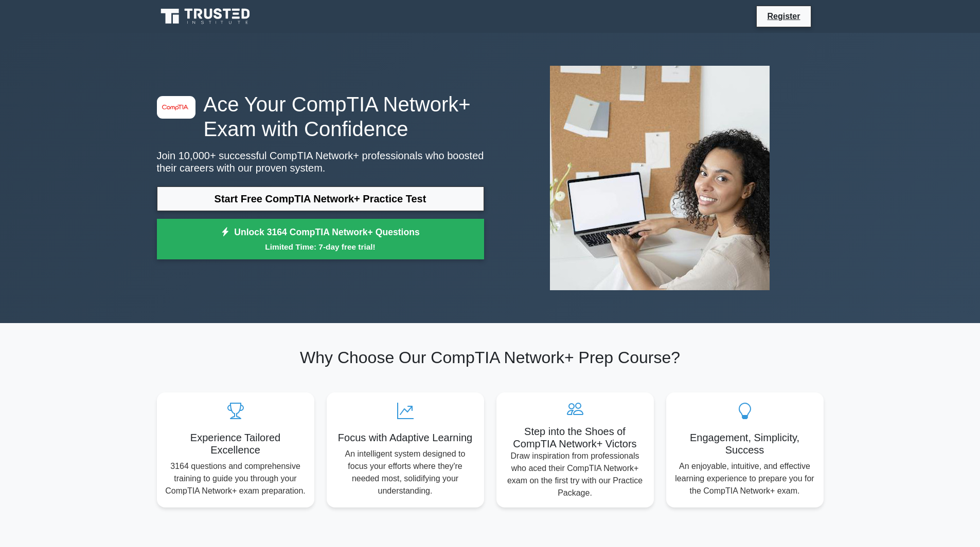  What do you see at coordinates (320, 246) in the screenshot?
I see `small: Limited Time: 7-day free trial!` at bounding box center [320, 246].